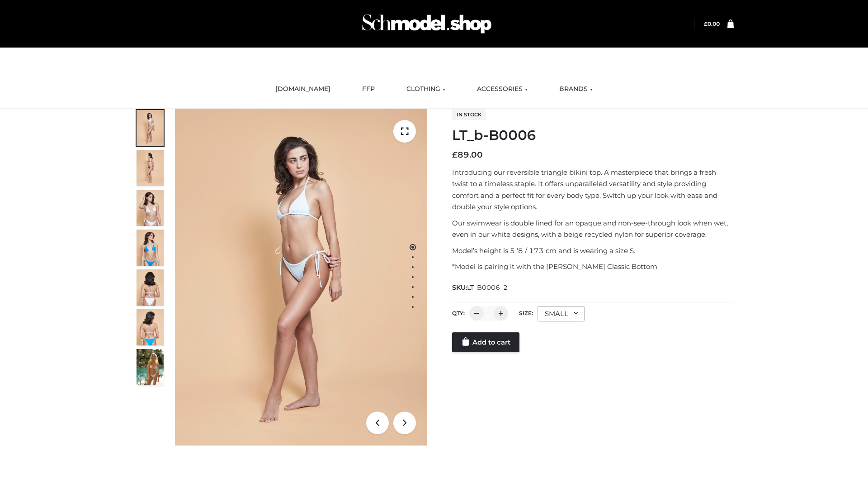  Describe the element at coordinates (593, 135) in the screenshot. I see `h1: LT_b-B0006` at that location.